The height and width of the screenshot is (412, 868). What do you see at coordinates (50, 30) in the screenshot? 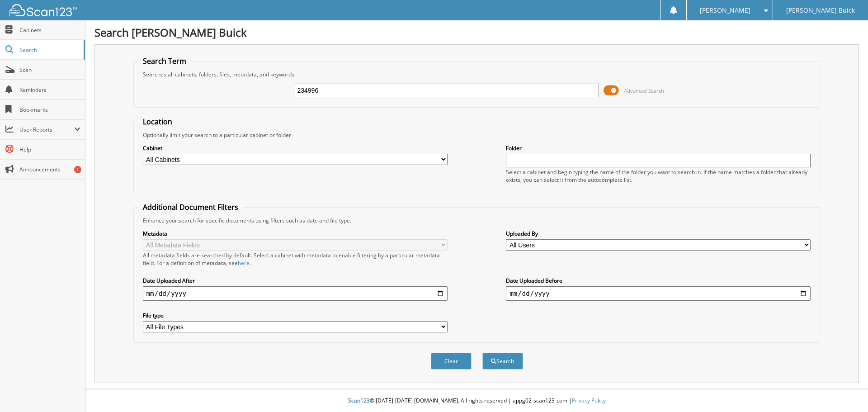
I see `span: Cabinets` at bounding box center [50, 30].